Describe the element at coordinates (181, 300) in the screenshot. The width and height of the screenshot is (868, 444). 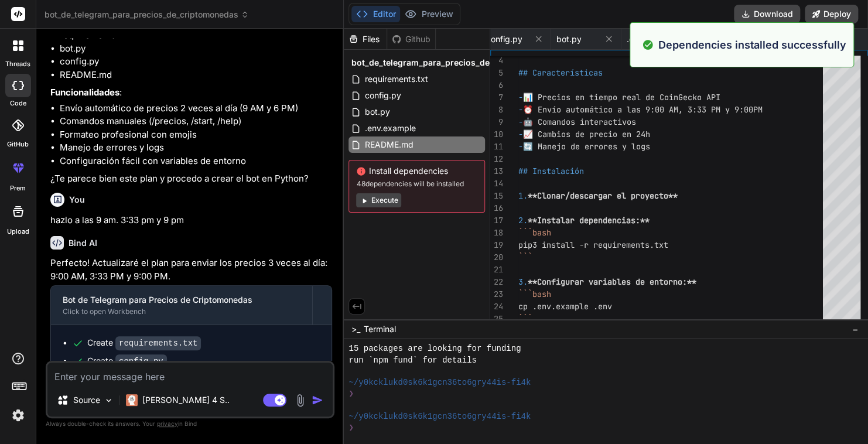
I see `div: Bot de Telegram para Precios de Criptomonedas` at that location.